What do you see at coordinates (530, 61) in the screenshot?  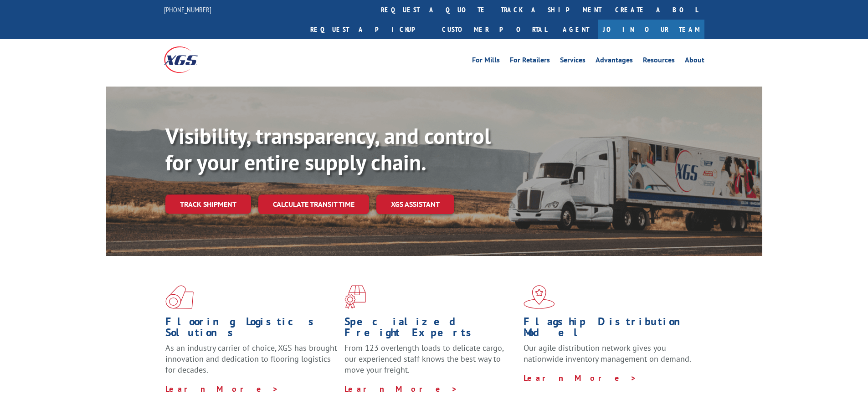 I see `a: For Retailers` at bounding box center [530, 61].